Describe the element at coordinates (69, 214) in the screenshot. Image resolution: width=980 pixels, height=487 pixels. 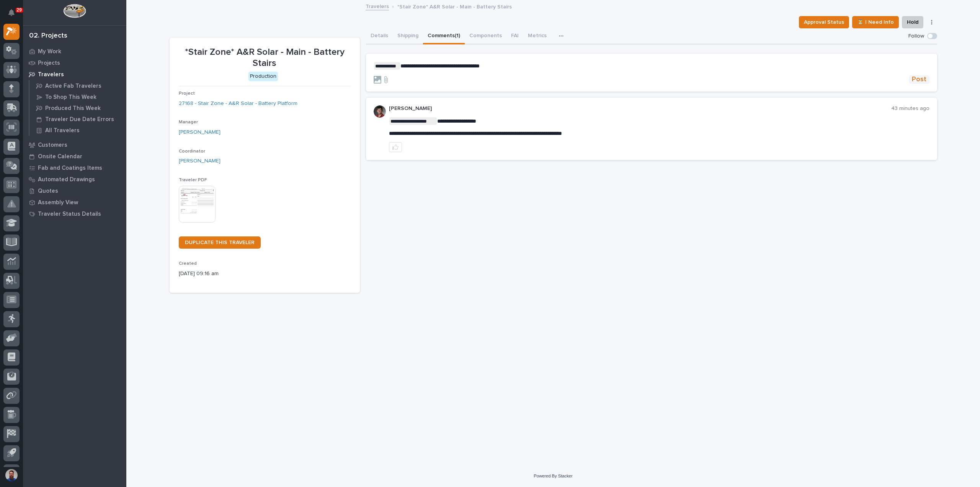
I see `p: Traveler Status Details` at that location.